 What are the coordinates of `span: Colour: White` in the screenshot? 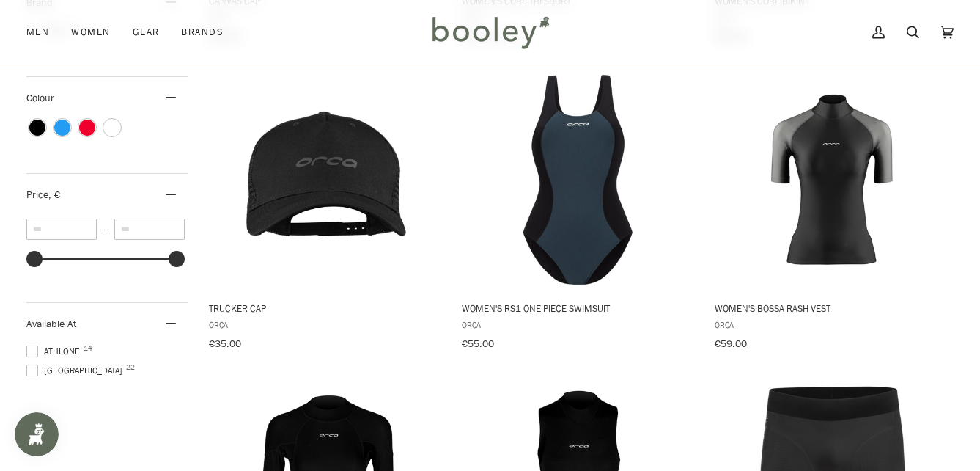 It's located at (113, 127).